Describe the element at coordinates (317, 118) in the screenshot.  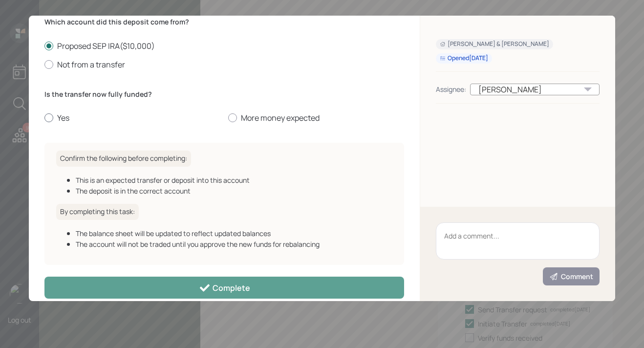
I see `label: More money expected` at that location.